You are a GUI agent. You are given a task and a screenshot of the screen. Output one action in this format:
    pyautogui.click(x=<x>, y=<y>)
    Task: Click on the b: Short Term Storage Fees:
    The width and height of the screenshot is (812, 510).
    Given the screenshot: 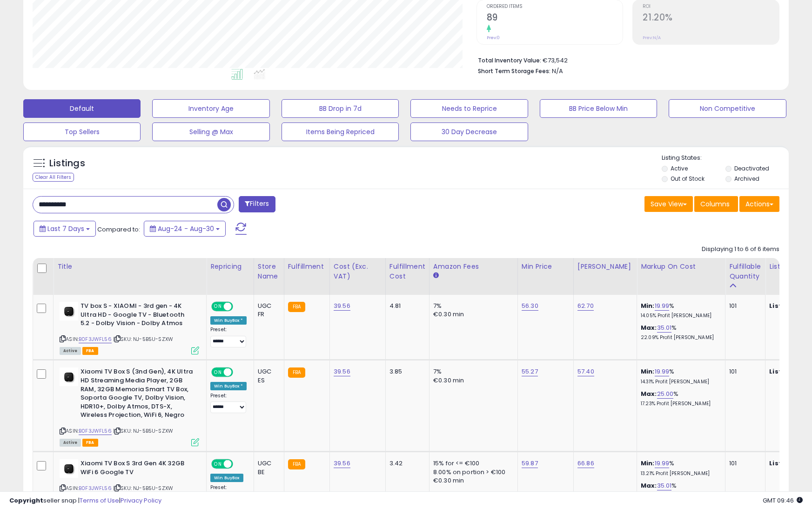 What is the action you would take?
    pyautogui.click(x=514, y=70)
    